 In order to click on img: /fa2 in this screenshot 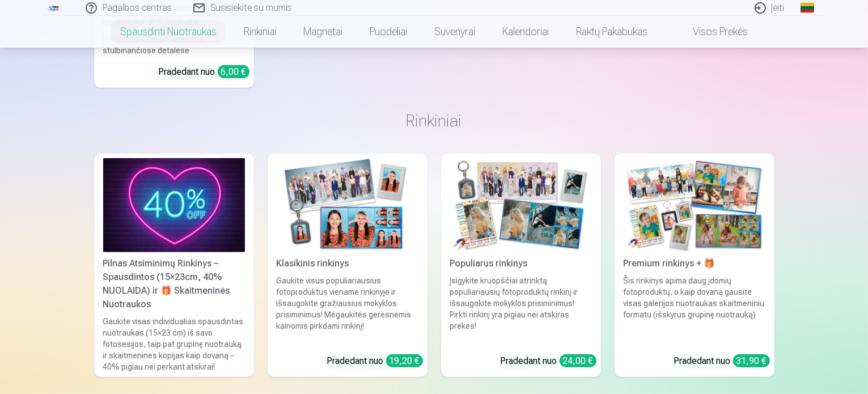, I will do `click(54, 8)`.